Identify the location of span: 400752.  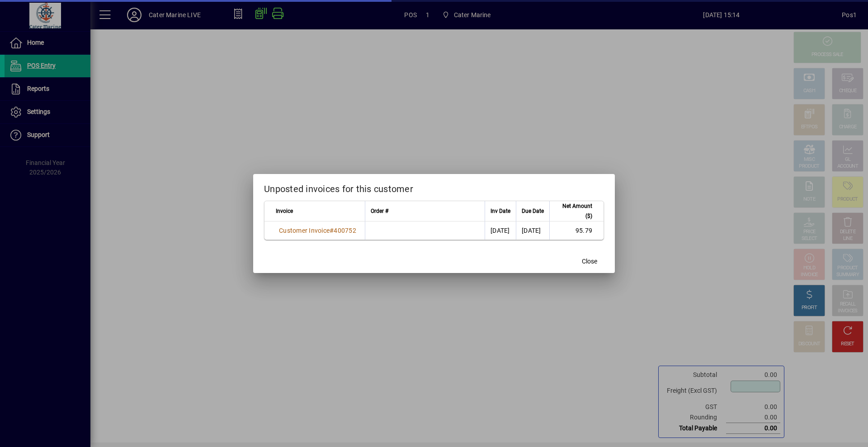
(345, 231).